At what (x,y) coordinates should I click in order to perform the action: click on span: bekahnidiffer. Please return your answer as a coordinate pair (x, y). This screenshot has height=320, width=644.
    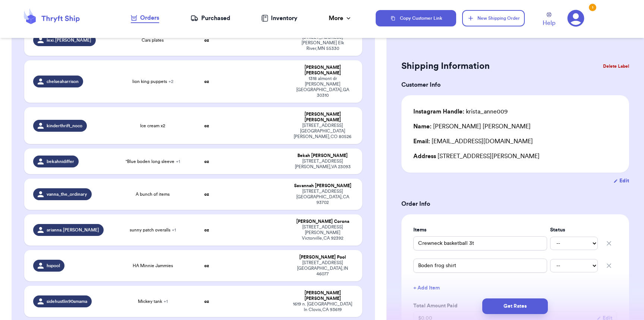
    Looking at the image, I should click on (60, 162).